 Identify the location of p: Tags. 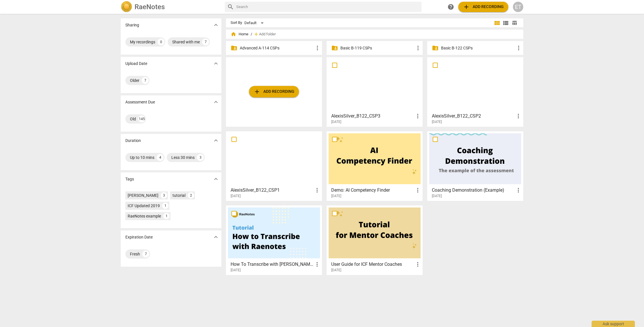
(130, 179).